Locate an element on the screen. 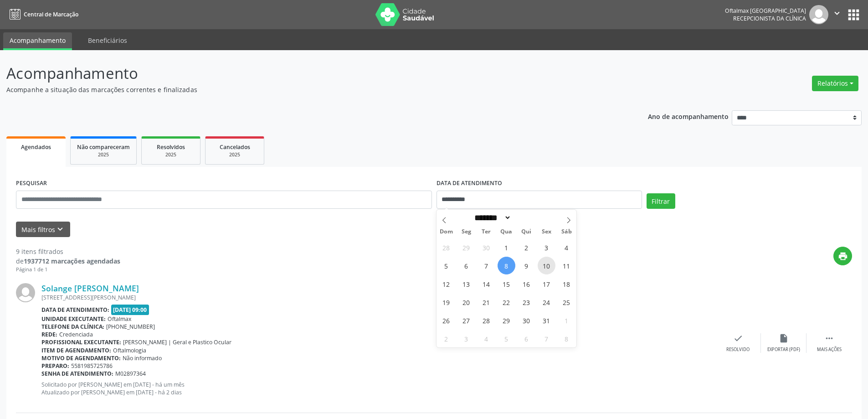 The width and height of the screenshot is (868, 419). span: Outubro 22, 2025 is located at coordinates (506, 301).